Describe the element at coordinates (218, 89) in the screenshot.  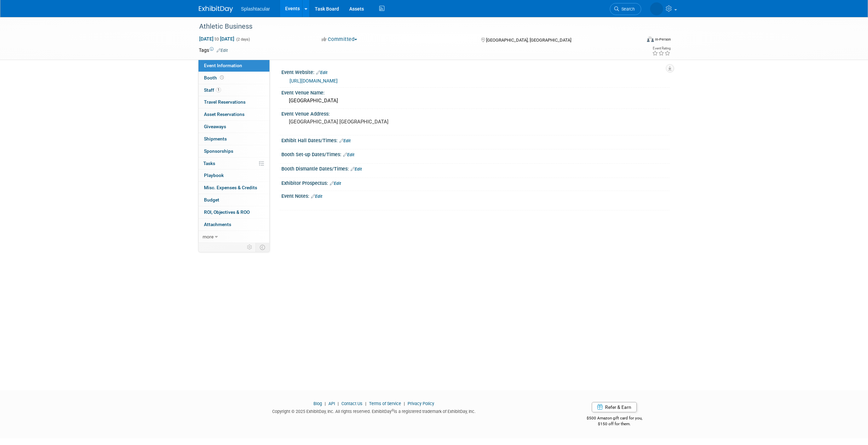
I see `span: 1` at that location.